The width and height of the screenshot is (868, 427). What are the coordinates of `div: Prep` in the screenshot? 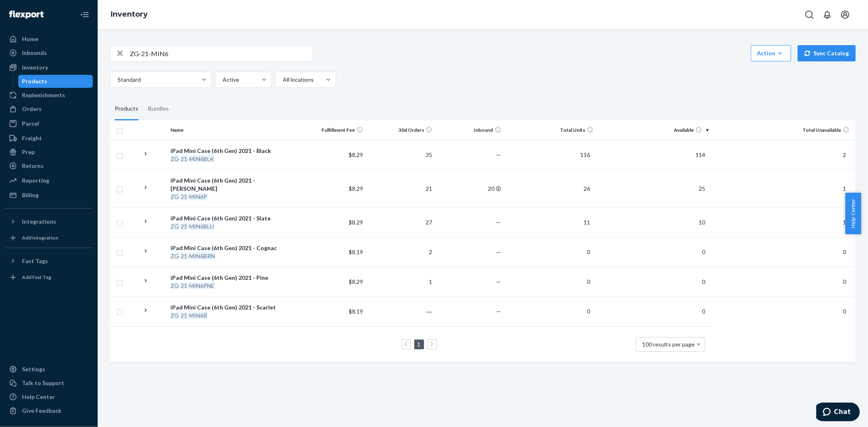 It's located at (28, 152).